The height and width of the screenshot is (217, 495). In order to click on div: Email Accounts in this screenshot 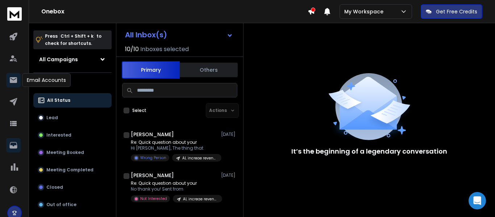, I will do `click(46, 80)`.